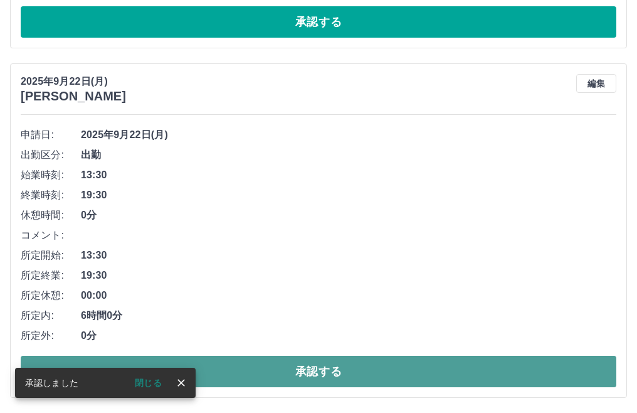 The width and height of the screenshot is (637, 413). What do you see at coordinates (51, 215) in the screenshot?
I see `span: 休憩時間:` at bounding box center [51, 215].